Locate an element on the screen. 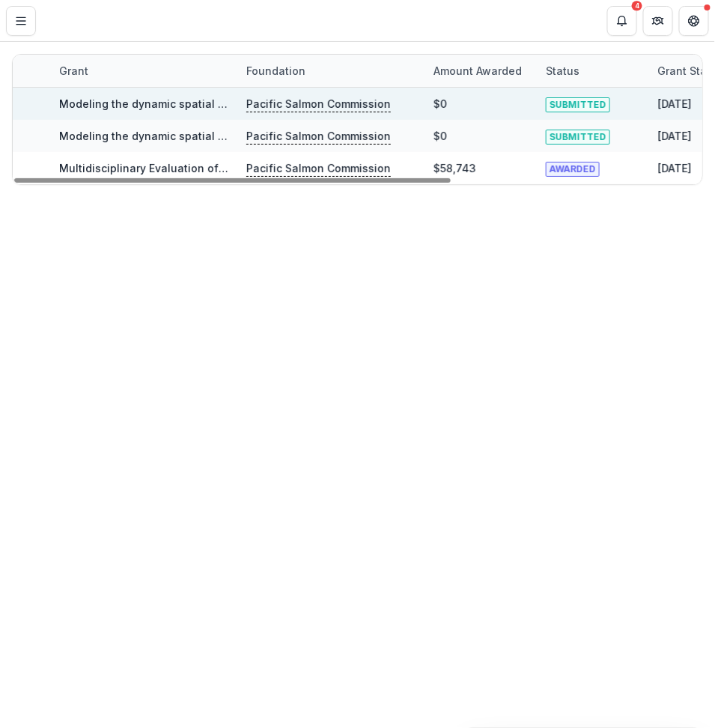 The image size is (715, 728). span: AWARDED is located at coordinates (573, 170).